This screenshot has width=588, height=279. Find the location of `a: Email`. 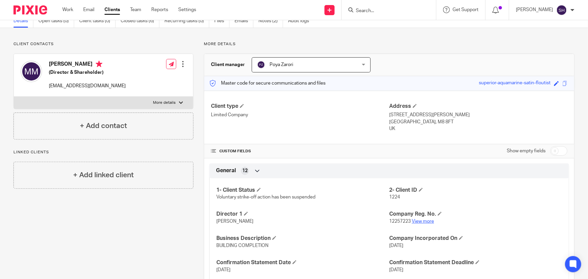

a: Email is located at coordinates (89, 10).